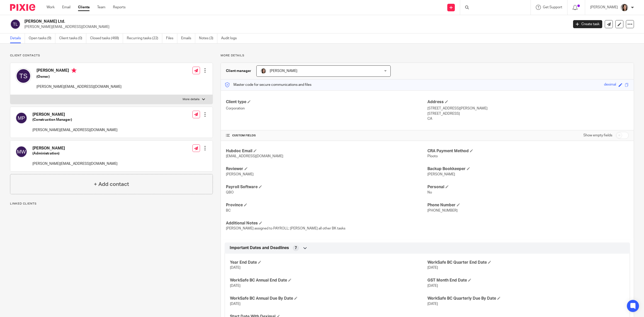 The height and width of the screenshot is (317, 644). Describe the element at coordinates (526, 281) in the screenshot. I see `h4: GST Month End Date` at that location.